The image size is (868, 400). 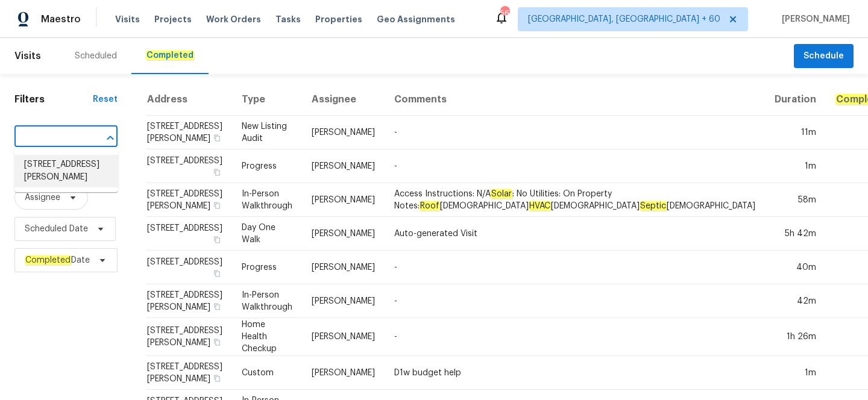 What do you see at coordinates (502, 194) in the screenshot?
I see `em: Solar` at bounding box center [502, 194].